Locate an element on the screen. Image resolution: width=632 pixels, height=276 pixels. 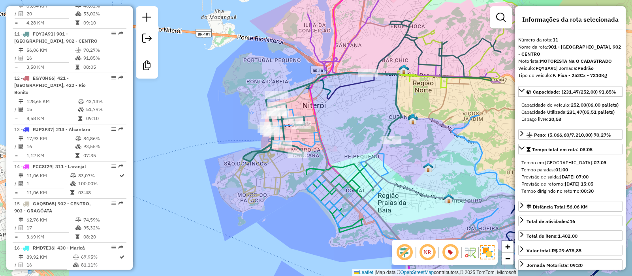
div: Capacidade Utilizada: is located at coordinates (570, 112).